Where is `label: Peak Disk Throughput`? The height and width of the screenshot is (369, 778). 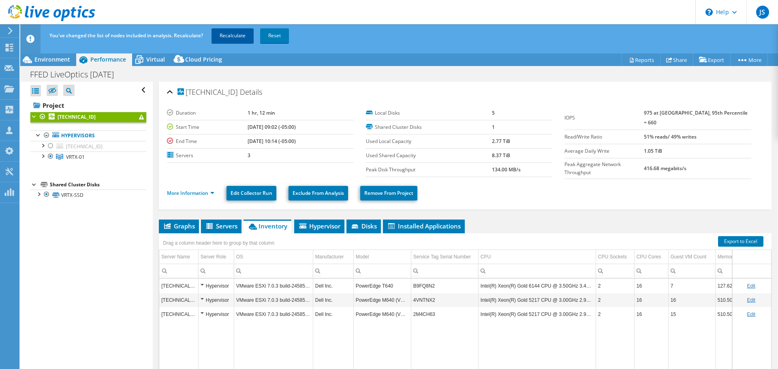 label: Peak Disk Throughput is located at coordinates (429, 170).